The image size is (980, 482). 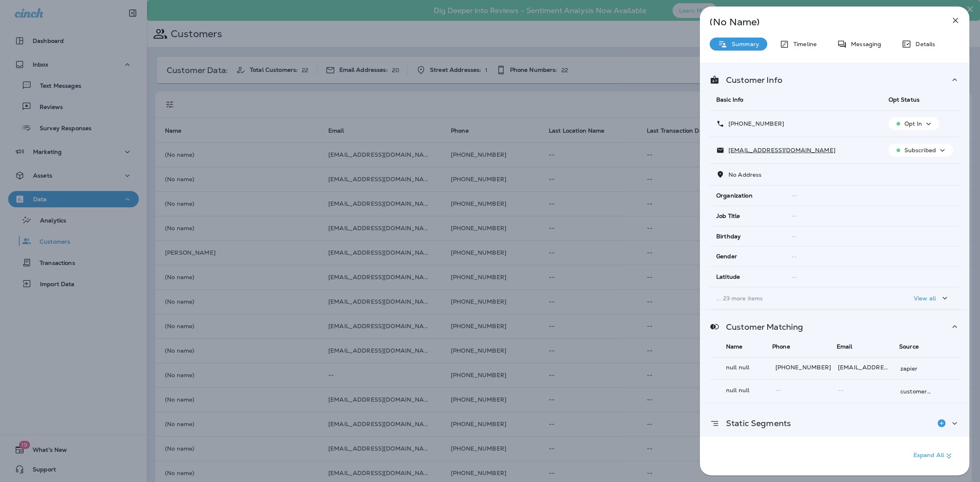 I want to click on p: View all, so click(x=925, y=298).